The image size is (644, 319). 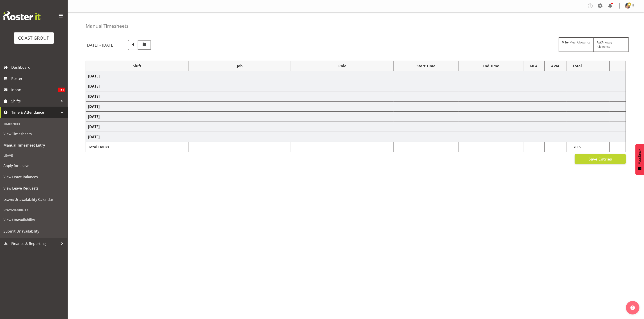 What do you see at coordinates (34, 124) in the screenshot?
I see `div: Timesheet` at bounding box center [34, 124].